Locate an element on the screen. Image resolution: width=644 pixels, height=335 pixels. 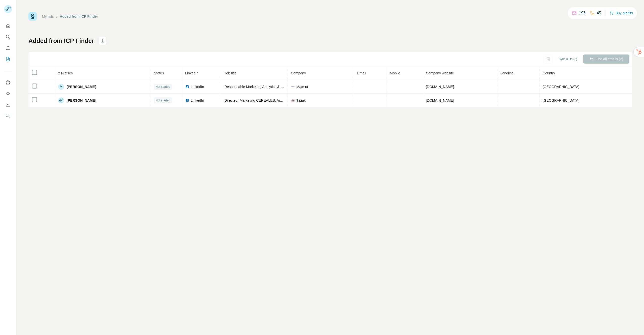
span: Landline is located at coordinates (507, 73).